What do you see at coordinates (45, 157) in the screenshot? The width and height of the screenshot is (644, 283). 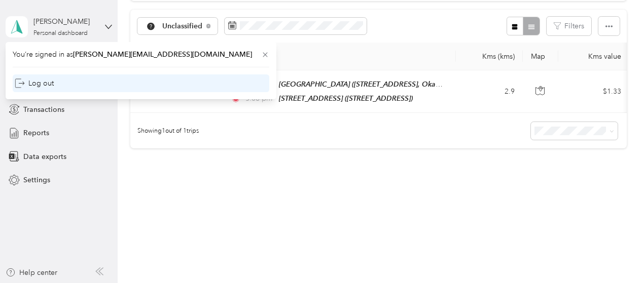 I see `span: Data exports` at bounding box center [45, 157].